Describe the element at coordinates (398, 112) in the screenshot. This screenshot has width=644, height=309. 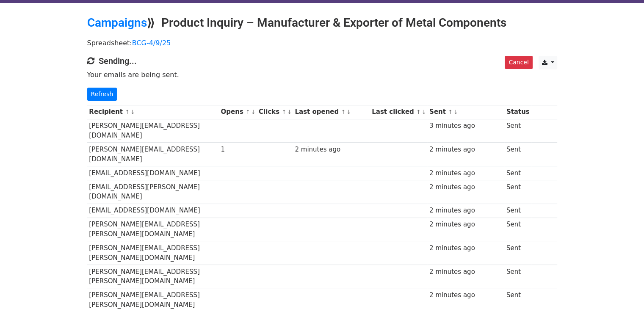
I see `th: Last clicked` at that location.